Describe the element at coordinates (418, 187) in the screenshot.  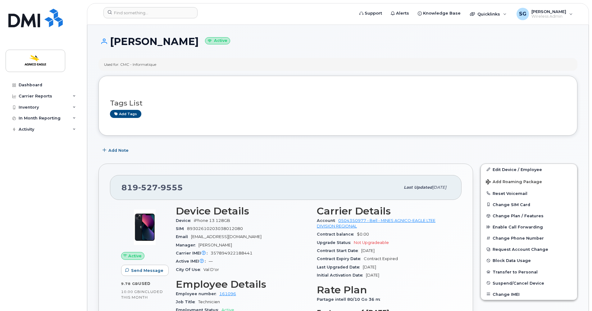
I see `span: Last updated` at that location.